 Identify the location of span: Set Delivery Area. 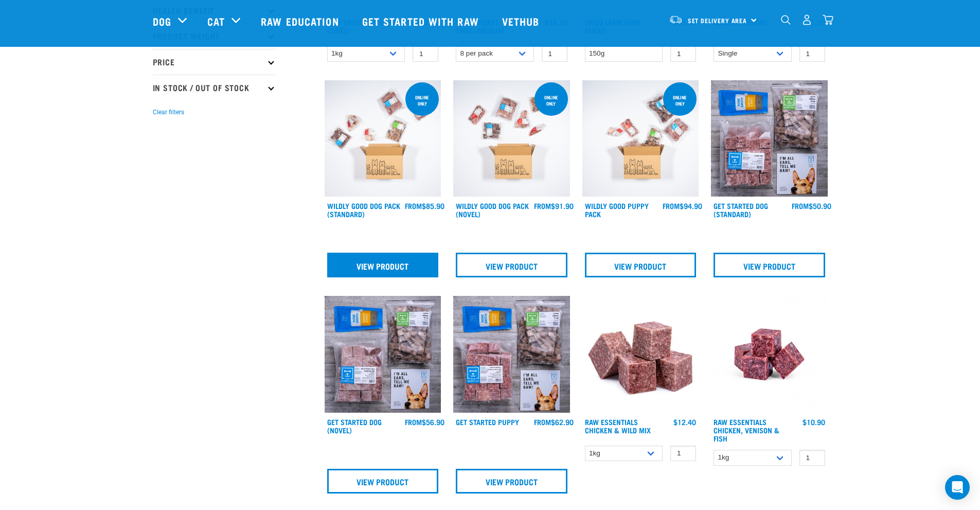
(718, 20).